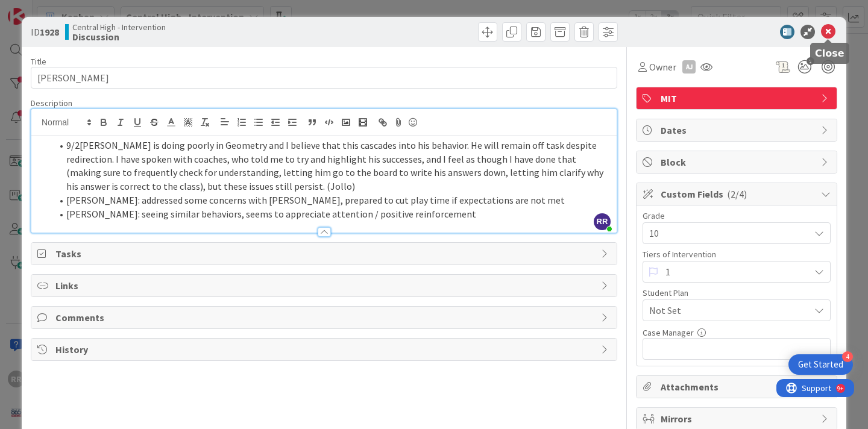 Image resolution: width=868 pixels, height=429 pixels. I want to click on div: Tiers of Intervention, so click(736, 254).